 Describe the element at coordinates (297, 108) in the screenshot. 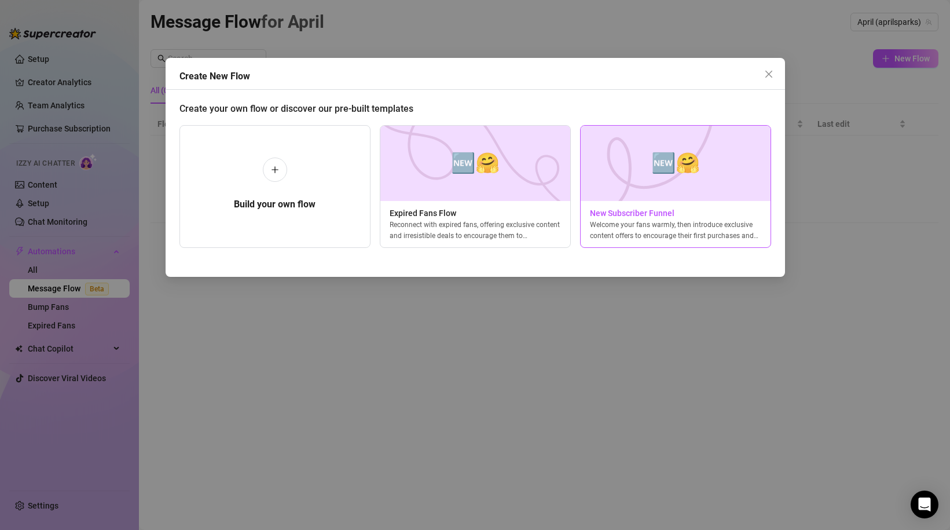

I see `span: Create your own flow or discover our pre-built templates` at that location.